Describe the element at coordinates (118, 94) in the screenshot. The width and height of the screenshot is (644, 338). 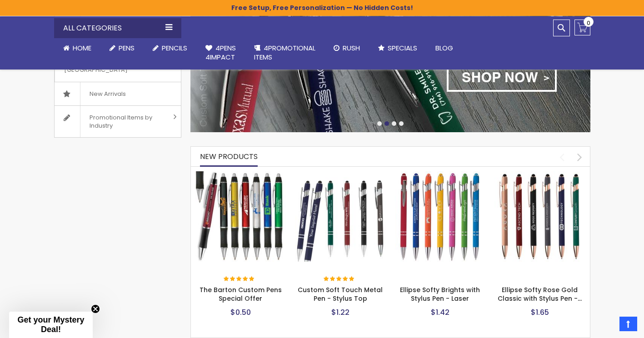
I see `a: New Arrivals` at that location.